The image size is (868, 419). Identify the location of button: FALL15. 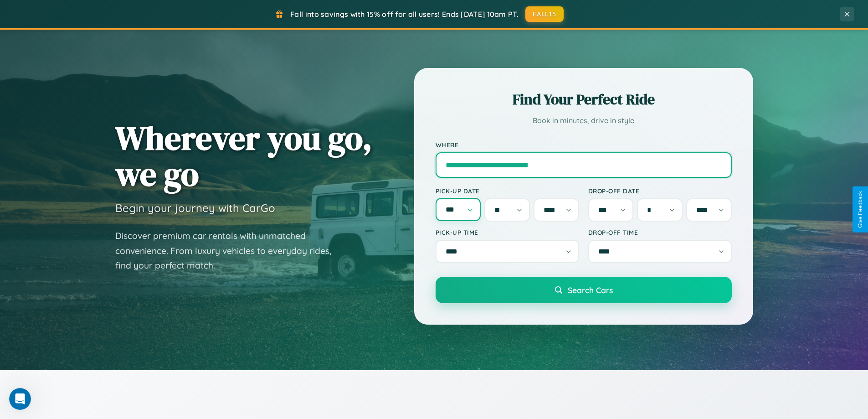
(545, 14).